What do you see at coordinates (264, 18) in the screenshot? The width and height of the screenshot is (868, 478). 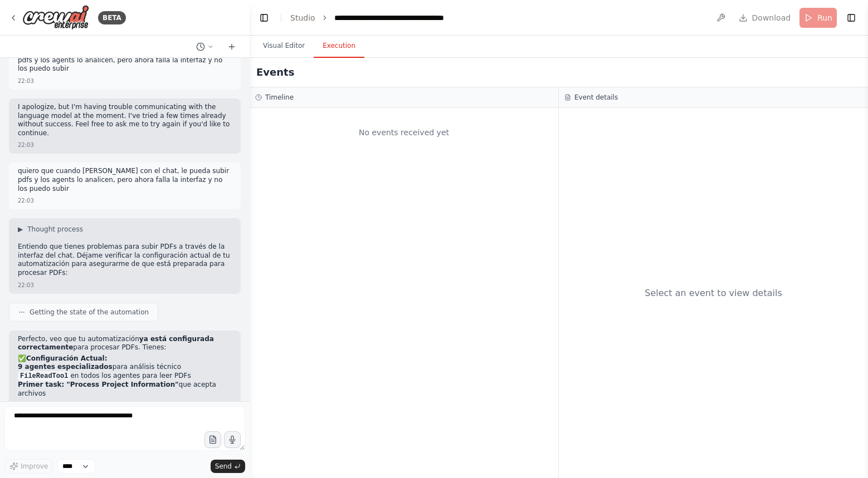 I see `button: Hide left sidebar` at bounding box center [264, 18].